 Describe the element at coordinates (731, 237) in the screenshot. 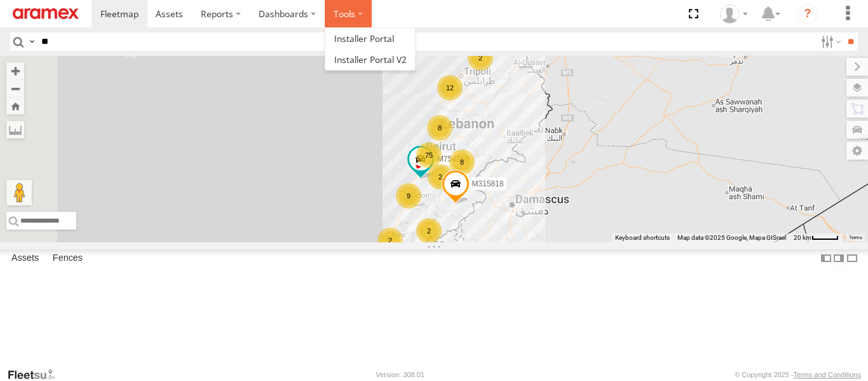

I see `span: Map data ©2025 Google, Mapa GISrael` at that location.